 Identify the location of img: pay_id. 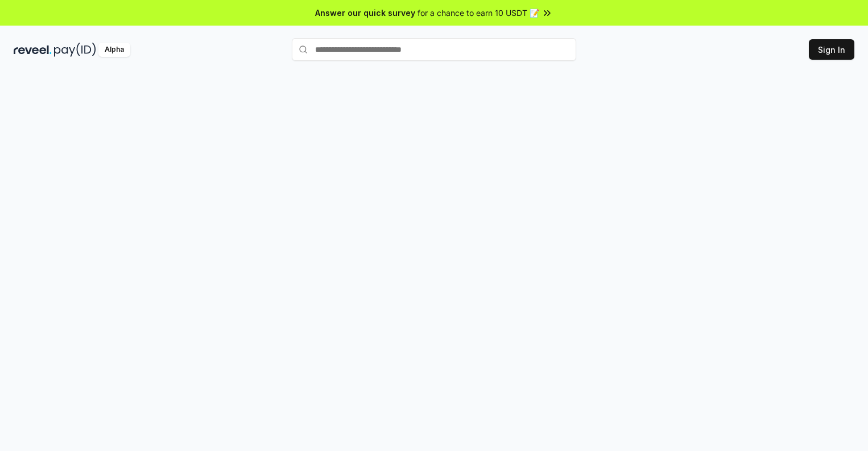
(75, 49).